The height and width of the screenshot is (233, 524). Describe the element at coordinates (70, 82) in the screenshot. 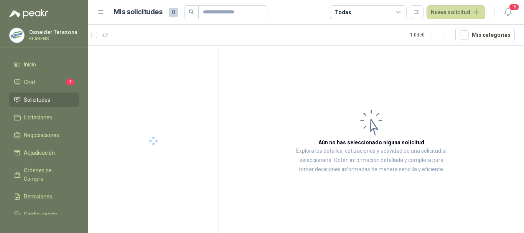

I see `span: 2` at that location.